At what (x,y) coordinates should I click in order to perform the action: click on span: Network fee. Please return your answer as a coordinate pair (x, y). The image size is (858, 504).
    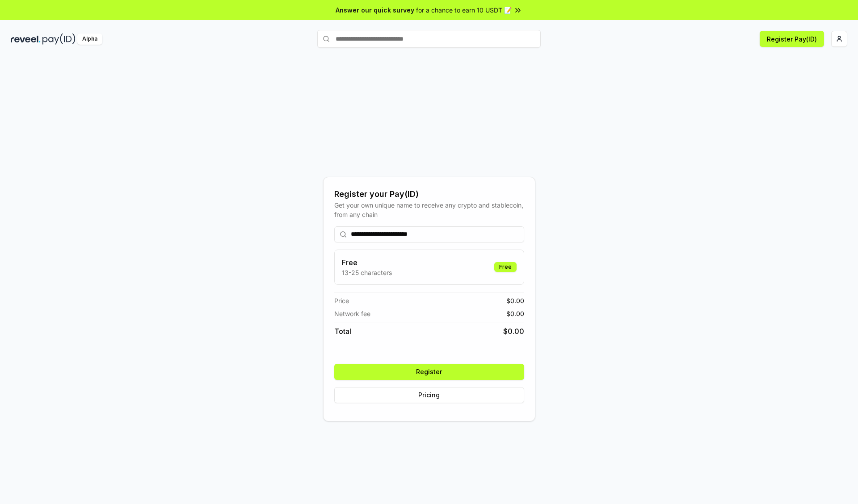
    Looking at the image, I should click on (352, 314).